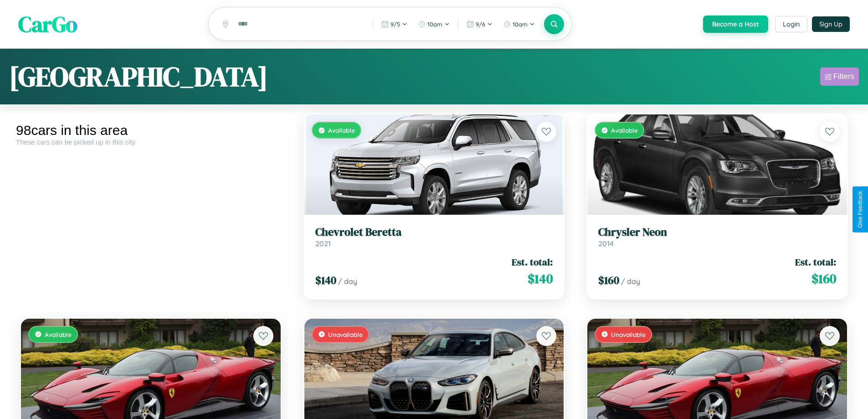  What do you see at coordinates (606, 243) in the screenshot?
I see `span: 2014` at bounding box center [606, 243].